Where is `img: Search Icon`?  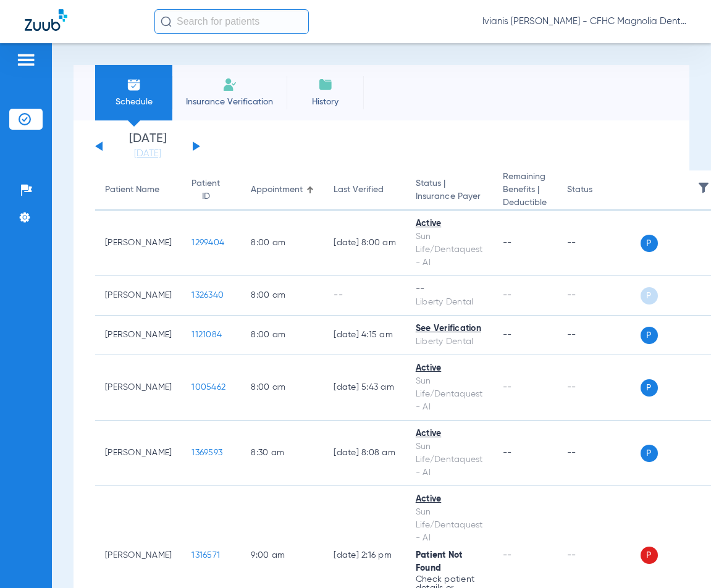
img: Search Icon is located at coordinates (166, 21).